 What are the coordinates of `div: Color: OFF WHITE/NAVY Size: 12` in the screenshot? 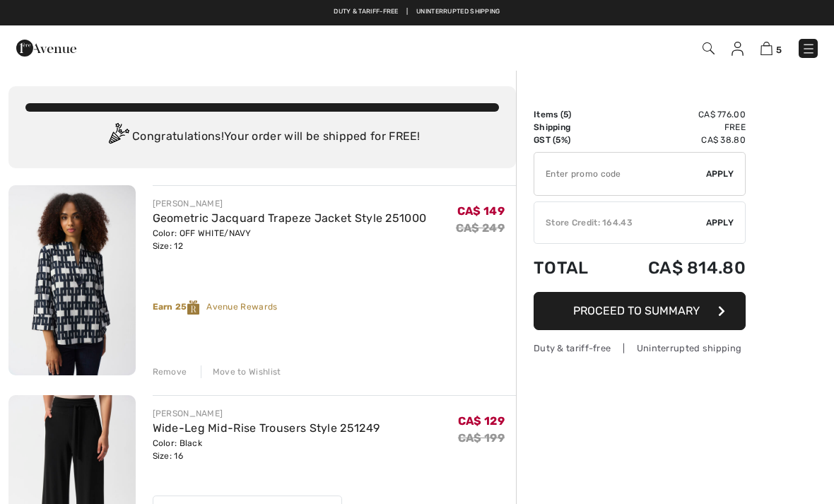 It's located at (290, 240).